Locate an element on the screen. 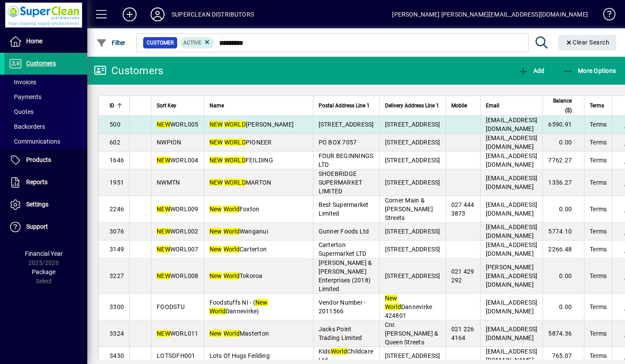  span: 3227 is located at coordinates (116, 276).